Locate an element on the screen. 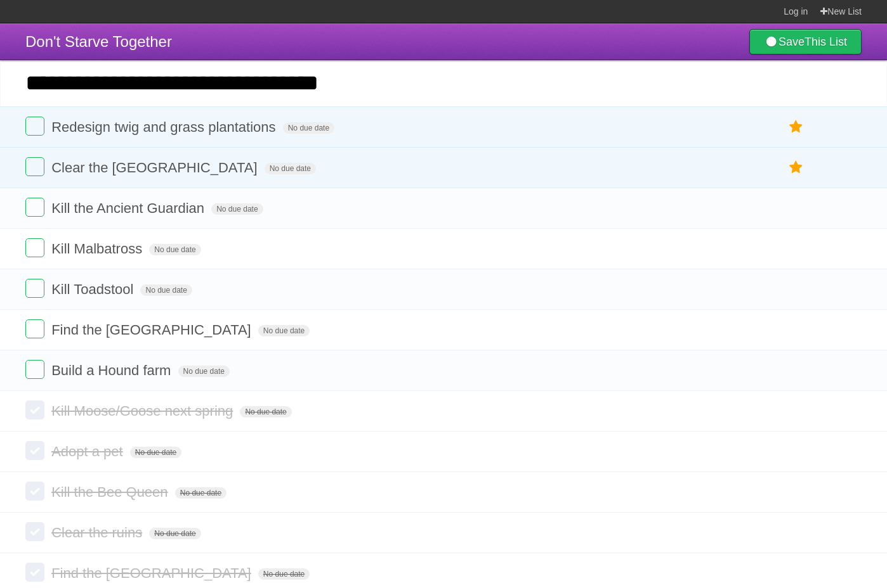 The image size is (887, 588). span: Clear the ruins is located at coordinates (98, 533).